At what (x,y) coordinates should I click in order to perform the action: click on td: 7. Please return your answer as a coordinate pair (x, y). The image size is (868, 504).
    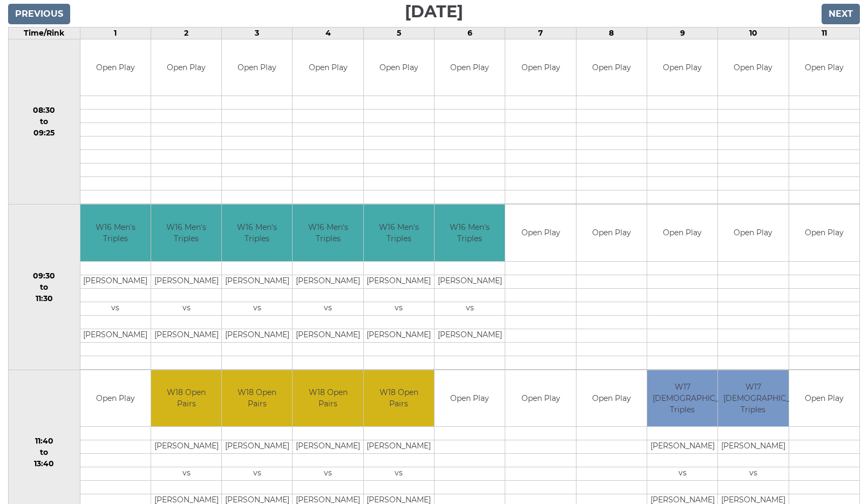
    Looking at the image, I should click on (540, 33).